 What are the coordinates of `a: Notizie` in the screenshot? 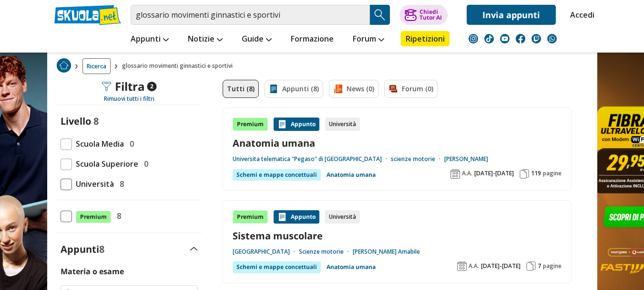 It's located at (205, 39).